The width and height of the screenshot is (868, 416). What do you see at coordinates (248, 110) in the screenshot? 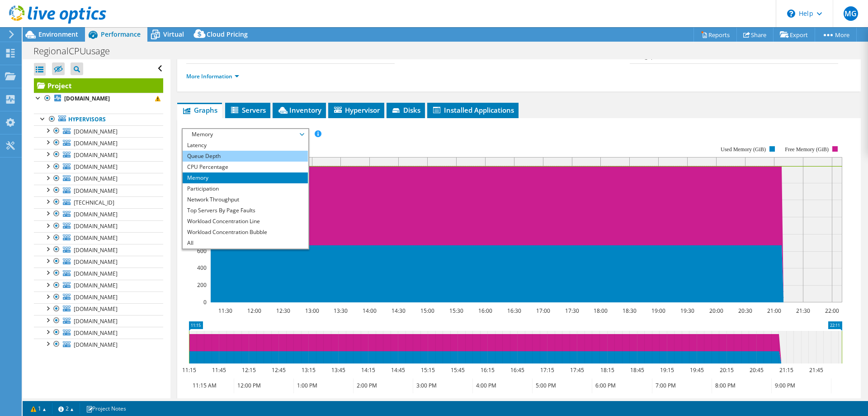
I see `span: Servers` at bounding box center [248, 110].